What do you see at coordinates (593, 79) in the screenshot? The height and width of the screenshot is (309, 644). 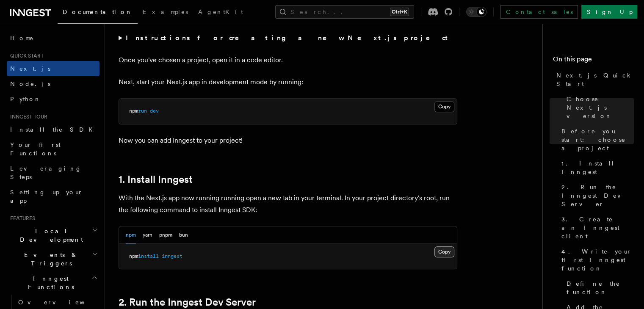 I see `a: Next.js Quick Start` at bounding box center [593, 79].